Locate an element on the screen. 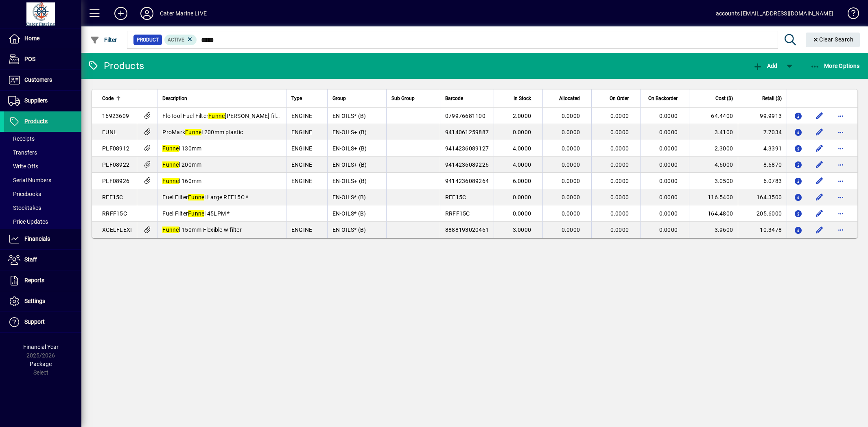 Image resolution: width=868 pixels, height=427 pixels. span: Group is located at coordinates (339, 98).